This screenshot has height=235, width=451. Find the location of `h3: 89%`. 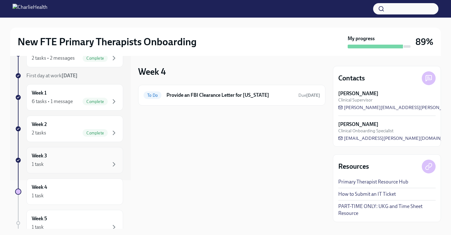

h3: 89% is located at coordinates (424, 42).